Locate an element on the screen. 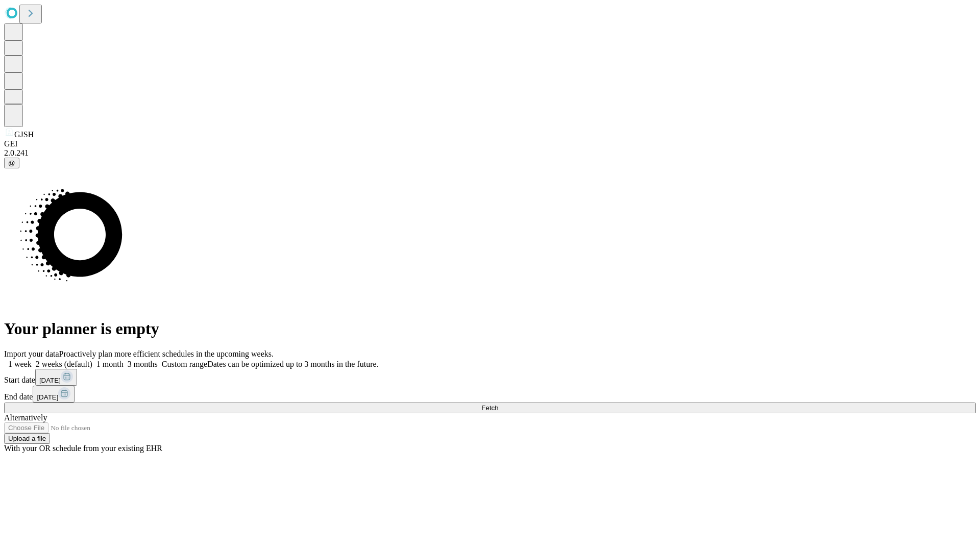 The width and height of the screenshot is (980, 551). span: Fetch is located at coordinates (490, 408).